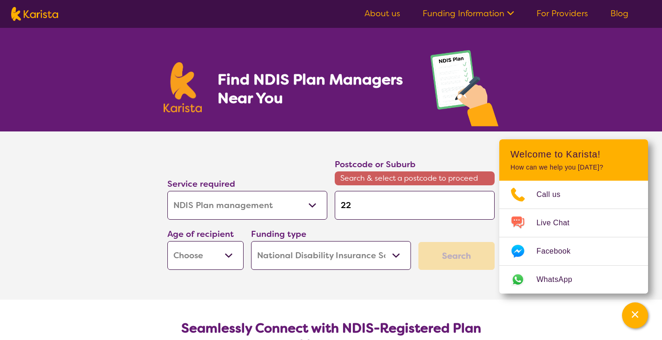  Describe the element at coordinates (619, 13) in the screenshot. I see `a: Blog` at that location.